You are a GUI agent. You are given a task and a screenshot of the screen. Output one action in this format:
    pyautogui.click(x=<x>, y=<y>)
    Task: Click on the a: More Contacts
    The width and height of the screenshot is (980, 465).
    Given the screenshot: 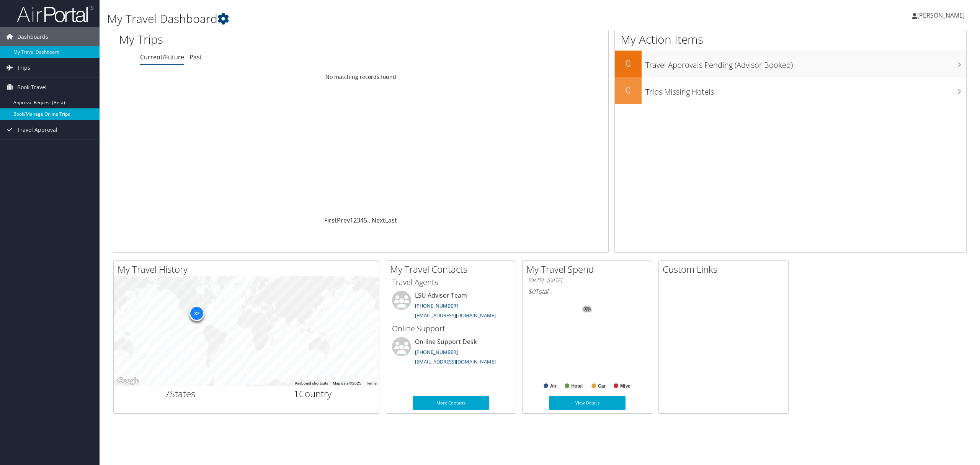 What is the action you would take?
    pyautogui.click(x=451, y=403)
    